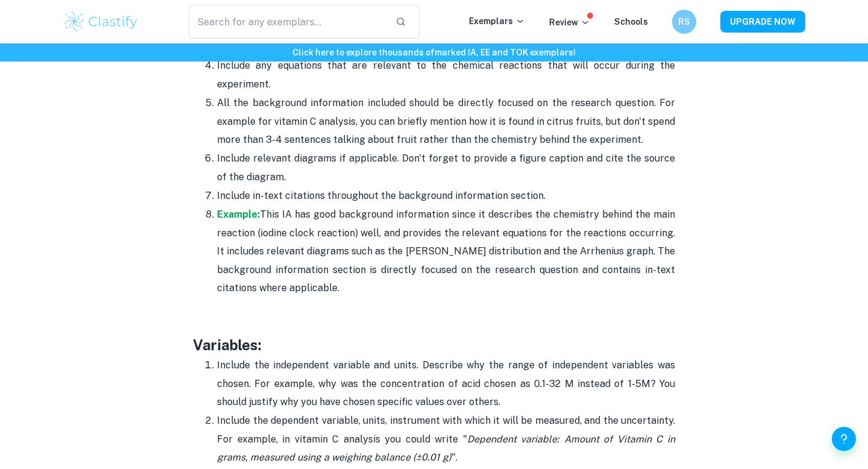 The height and width of the screenshot is (469, 868). Describe the element at coordinates (631, 21) in the screenshot. I see `a: Schools` at that location.